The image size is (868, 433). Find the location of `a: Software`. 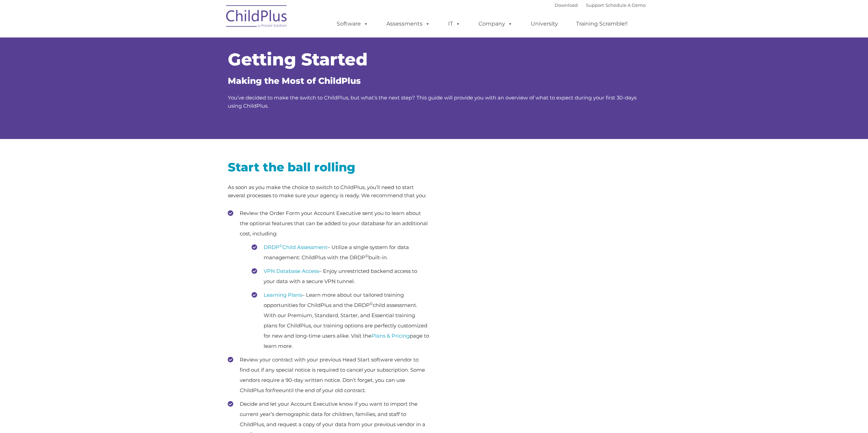

a: Software is located at coordinates (352, 24).